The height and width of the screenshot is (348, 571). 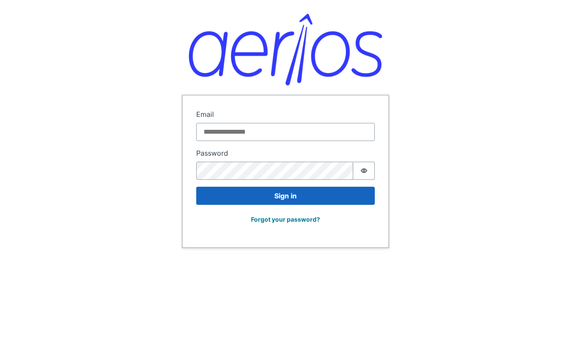 I want to click on button: Forgot your password?, so click(x=286, y=219).